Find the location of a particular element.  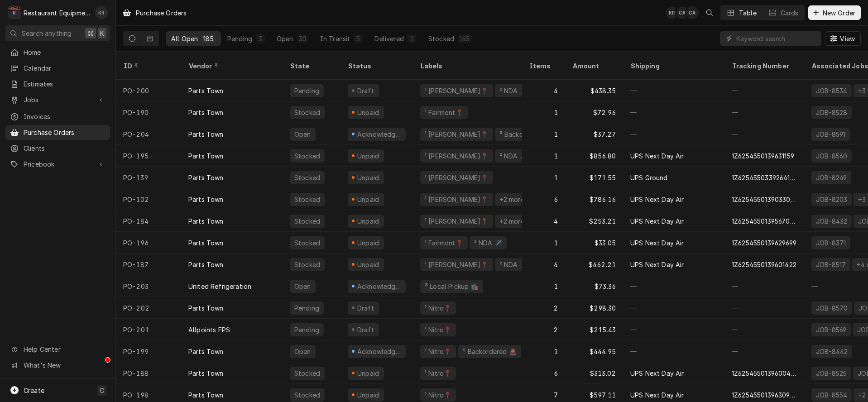

div: 1Z6254550139629699 is located at coordinates (763, 242).